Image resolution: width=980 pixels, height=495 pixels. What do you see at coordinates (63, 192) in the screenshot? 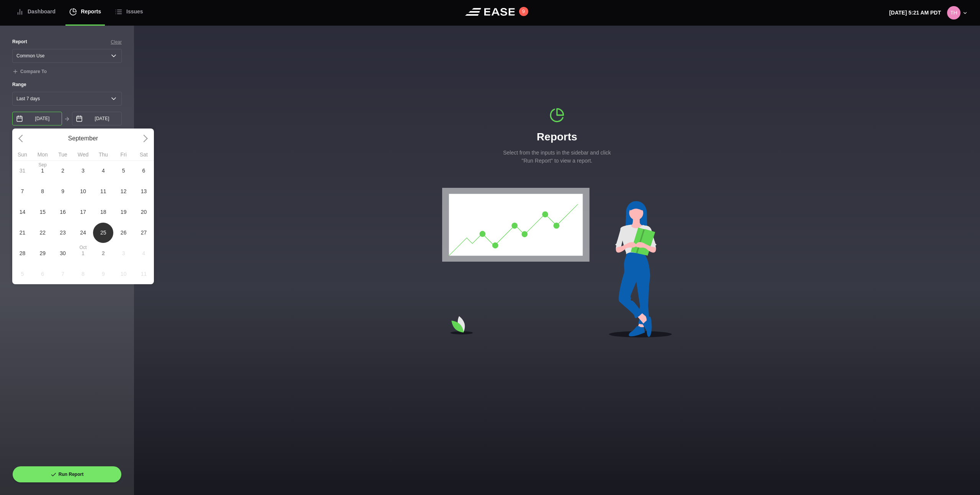
I see `span: 9` at bounding box center [63, 192].